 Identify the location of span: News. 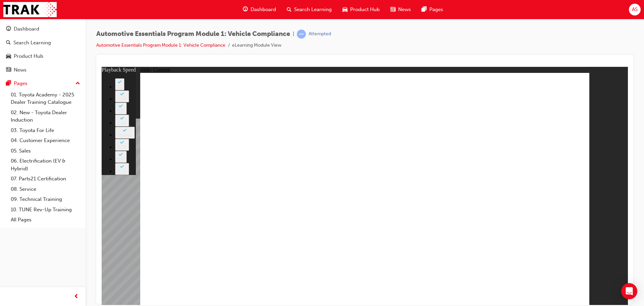
(405, 9).